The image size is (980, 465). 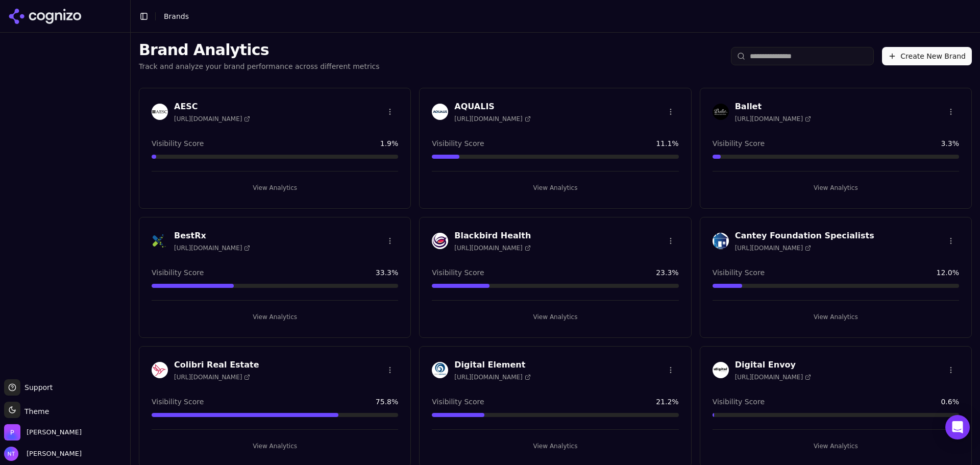 What do you see at coordinates (721, 112) in the screenshot?
I see `img: Ballet` at bounding box center [721, 112].